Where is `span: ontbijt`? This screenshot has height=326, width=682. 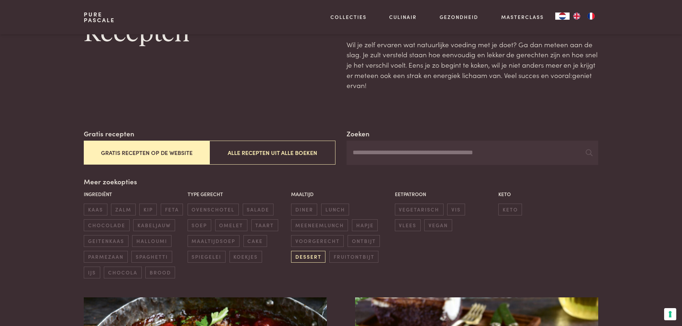
span: ontbijt is located at coordinates (364, 241).